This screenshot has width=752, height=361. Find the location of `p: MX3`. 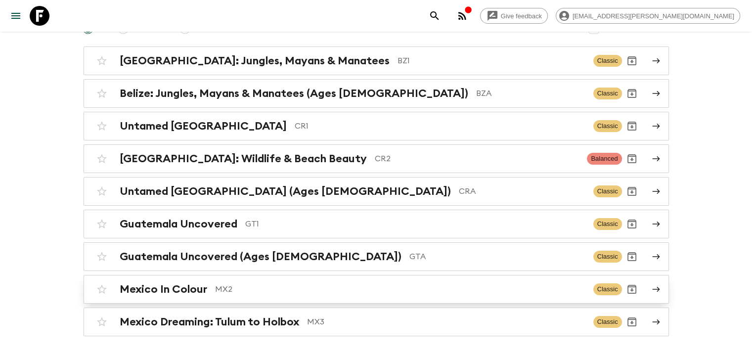

p: MX3 is located at coordinates (446, 322).